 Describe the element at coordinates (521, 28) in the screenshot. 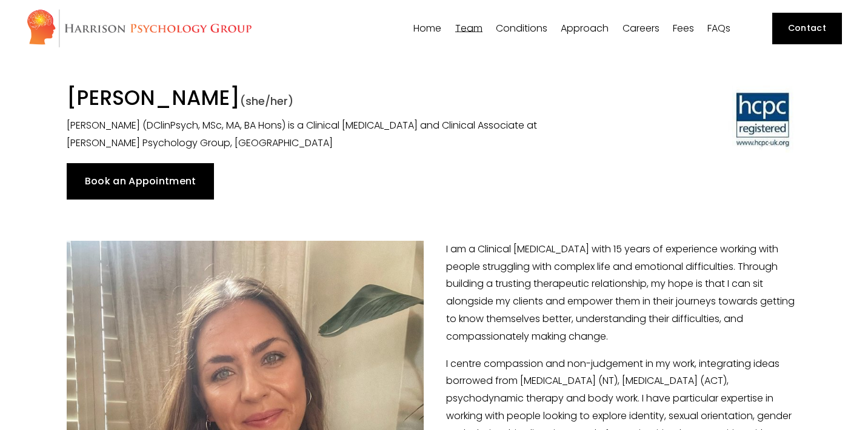

I see `span: Conditions` at that location.